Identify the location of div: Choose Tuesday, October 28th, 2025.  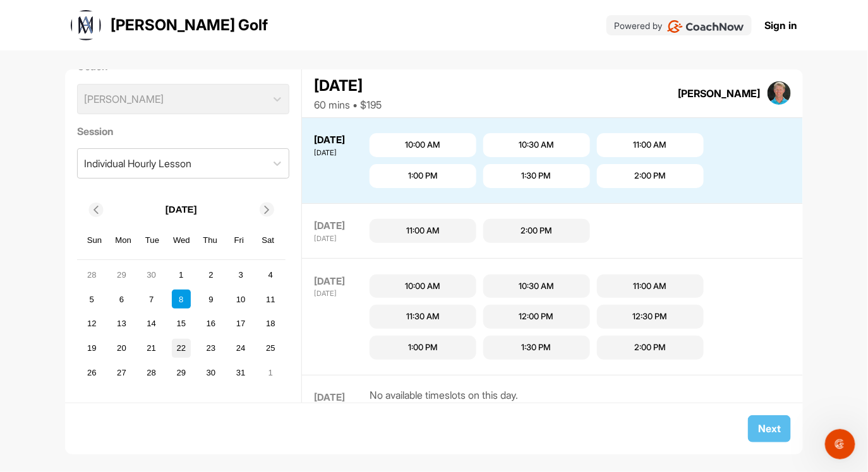
(151, 373).